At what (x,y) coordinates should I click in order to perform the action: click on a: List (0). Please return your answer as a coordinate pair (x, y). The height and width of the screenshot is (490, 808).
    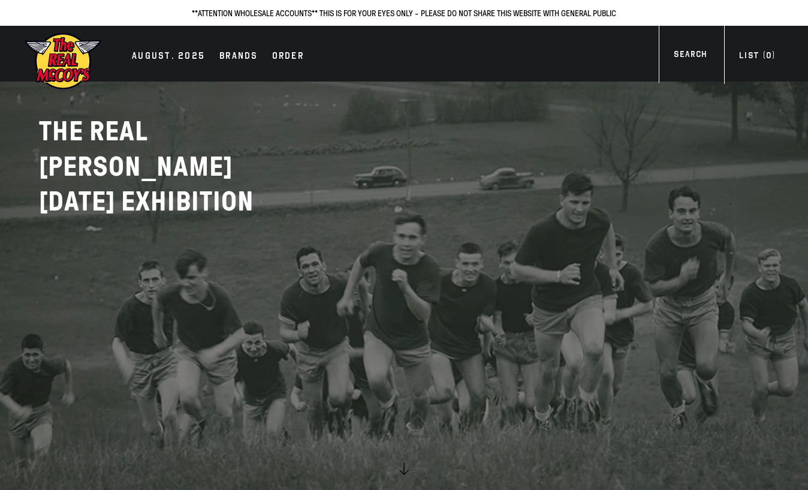
    Looking at the image, I should click on (757, 57).